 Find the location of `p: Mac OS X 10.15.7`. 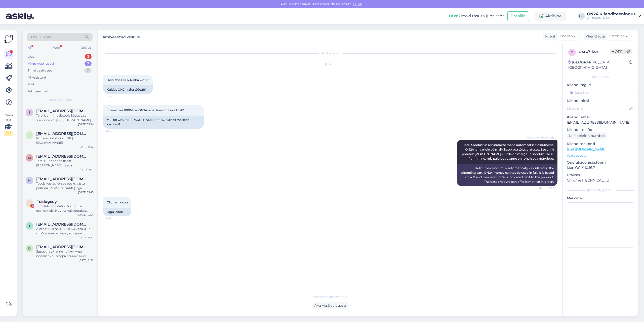

p: Mac OS X 10.15.7 is located at coordinates (600, 168).